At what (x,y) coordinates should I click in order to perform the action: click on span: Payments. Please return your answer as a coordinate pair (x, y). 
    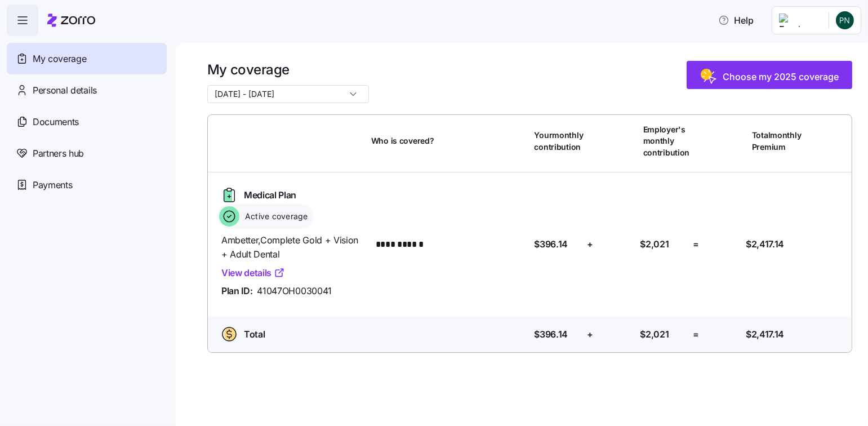
    Looking at the image, I should click on (53, 185).